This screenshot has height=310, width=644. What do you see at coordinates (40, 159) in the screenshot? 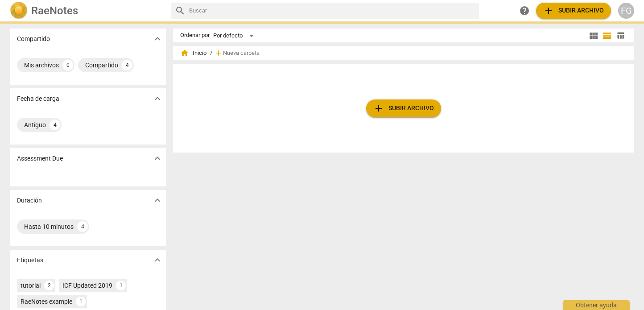
I see `p: Assessment Due` at bounding box center [40, 159].